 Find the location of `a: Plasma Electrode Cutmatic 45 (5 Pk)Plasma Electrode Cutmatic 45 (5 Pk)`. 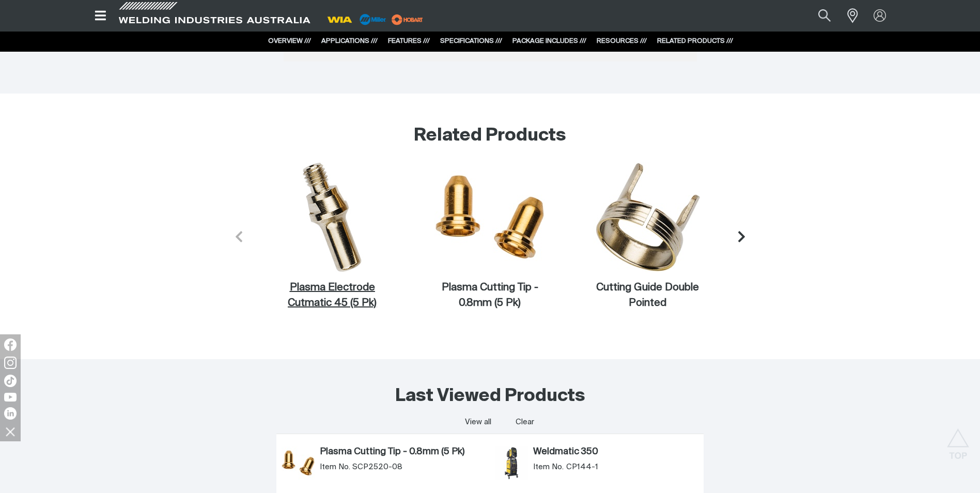

a: Plasma Electrode Cutmatic 45 (5 Pk)Plasma Electrode Cutmatic 45 (5 Pk) is located at coordinates (332, 236).